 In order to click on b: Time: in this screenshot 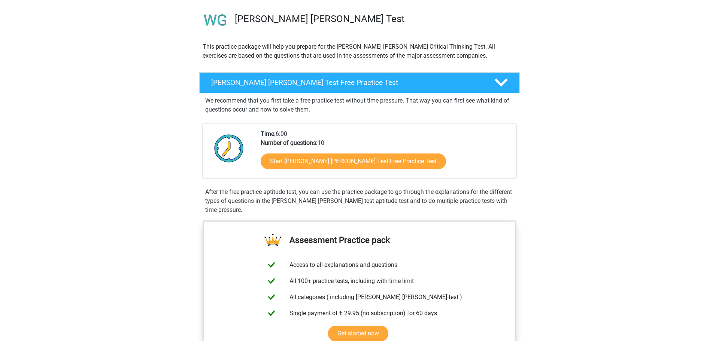, I will do `click(268, 134)`.